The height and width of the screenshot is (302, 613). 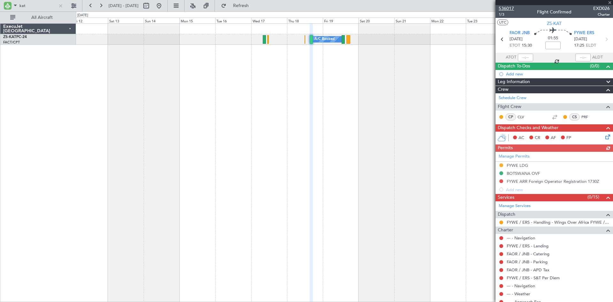 I want to click on div: Mon 22, so click(x=448, y=20).